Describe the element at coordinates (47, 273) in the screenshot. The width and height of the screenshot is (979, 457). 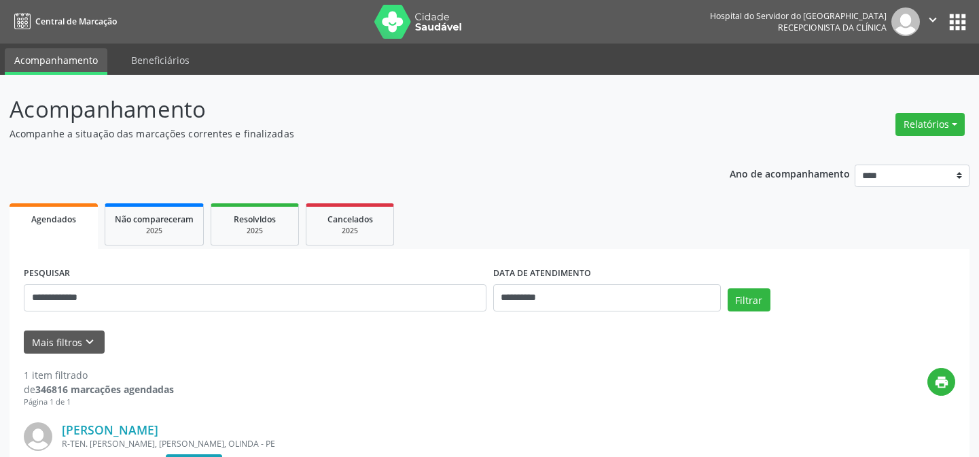
I see `label: PESQUISAR` at that location.